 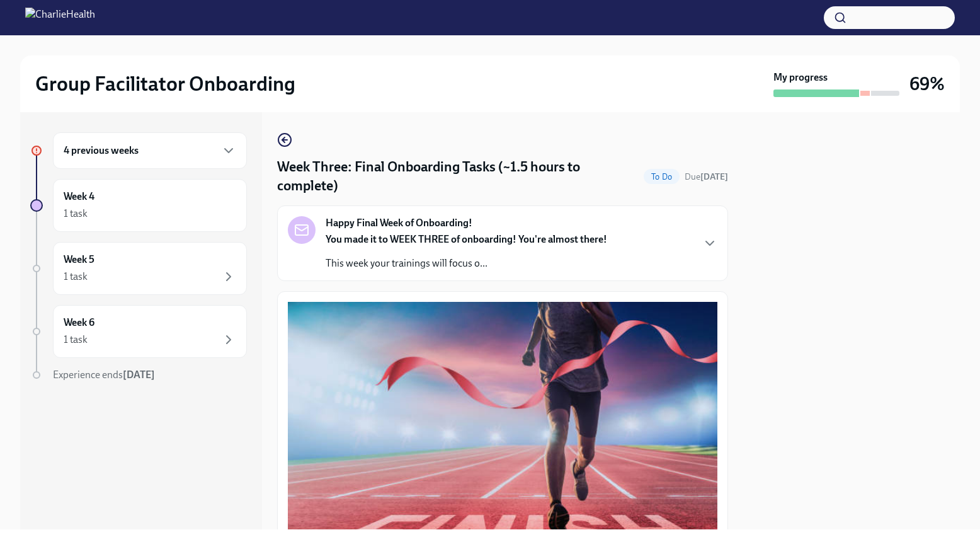 I want to click on strong: Happy Final Week of Onboarding!, so click(x=399, y=223).